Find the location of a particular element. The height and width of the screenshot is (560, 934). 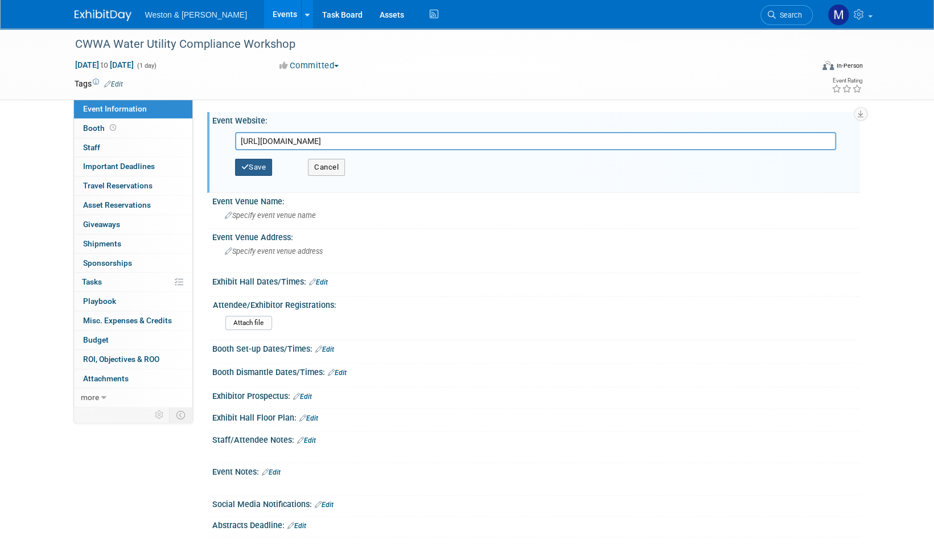

div: Event Website: is located at coordinates (536, 119).